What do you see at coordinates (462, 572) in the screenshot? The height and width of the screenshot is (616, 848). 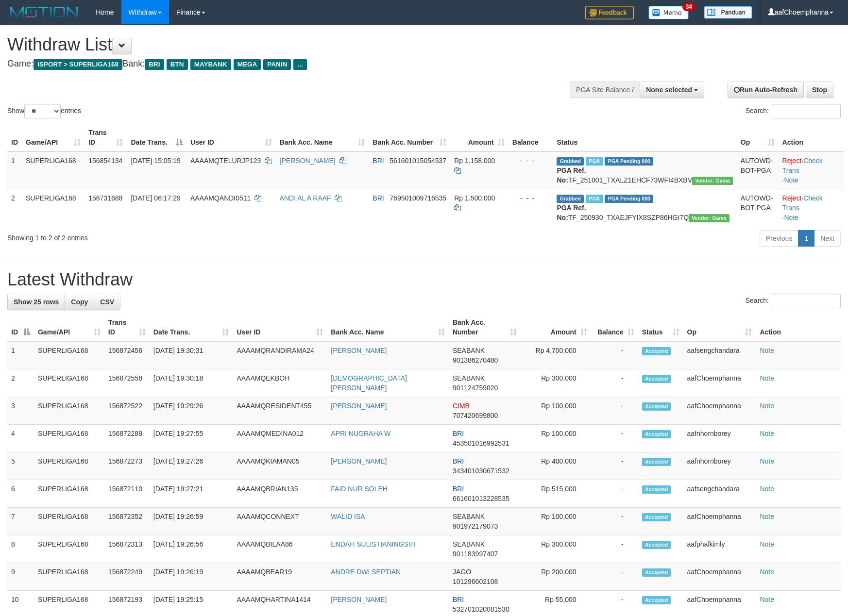 I see `span: JAGO` at bounding box center [462, 572].